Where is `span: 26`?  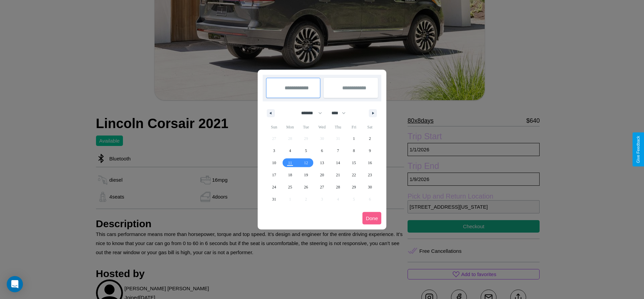 span: 26 is located at coordinates (306, 187).